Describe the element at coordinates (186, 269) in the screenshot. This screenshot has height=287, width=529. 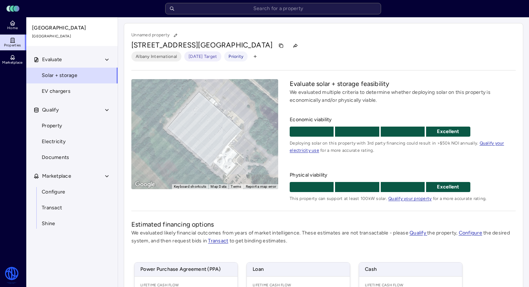
I see `span: Power Purchase Agreement (PPA)` at that location.